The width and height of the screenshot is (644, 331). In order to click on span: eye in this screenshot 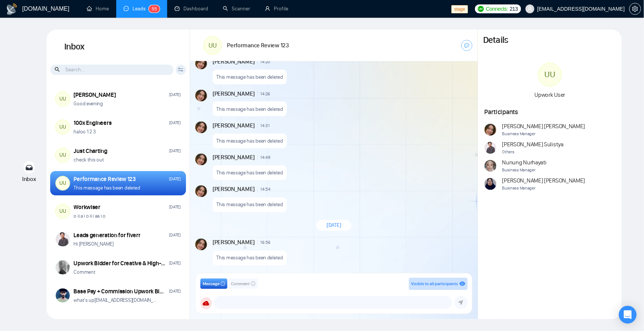, I will do `click(463, 284)`.